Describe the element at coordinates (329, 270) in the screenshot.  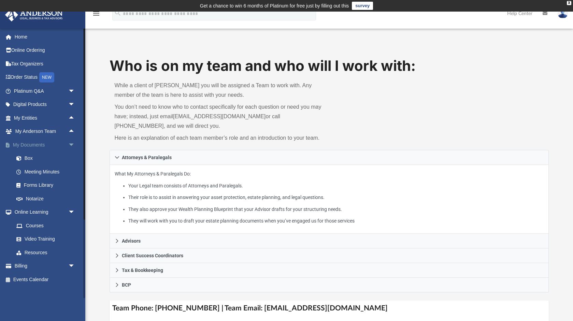
I see `a: Tax & Bookkeeping` at that location.